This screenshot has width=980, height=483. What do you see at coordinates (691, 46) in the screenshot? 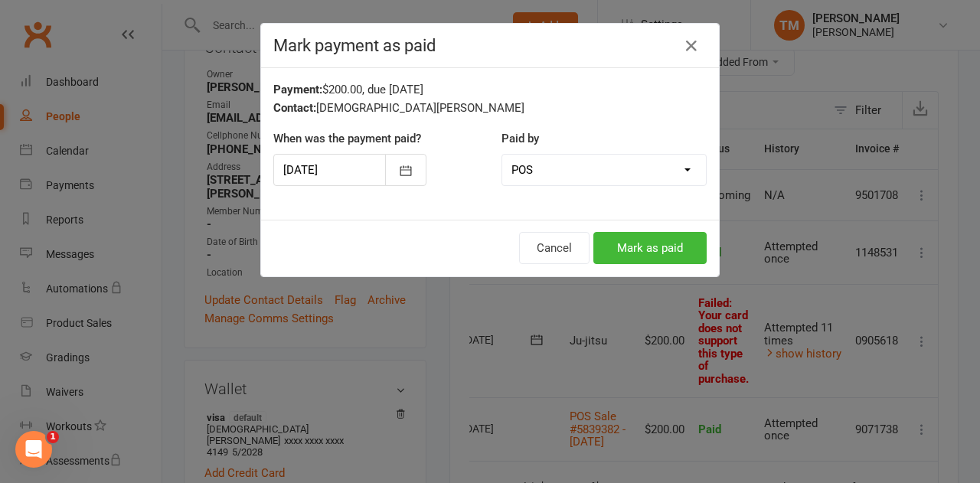
I see `button: Close` at bounding box center [691, 46].